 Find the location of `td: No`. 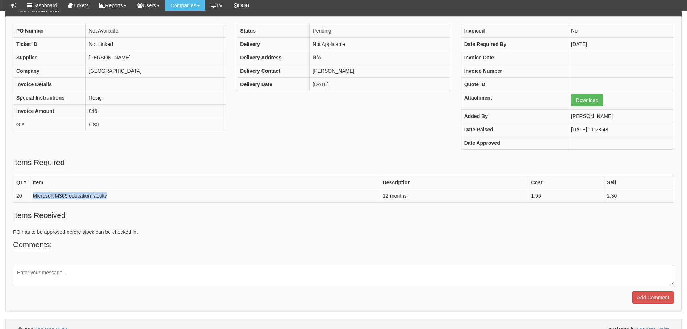

td: No is located at coordinates (621, 31).